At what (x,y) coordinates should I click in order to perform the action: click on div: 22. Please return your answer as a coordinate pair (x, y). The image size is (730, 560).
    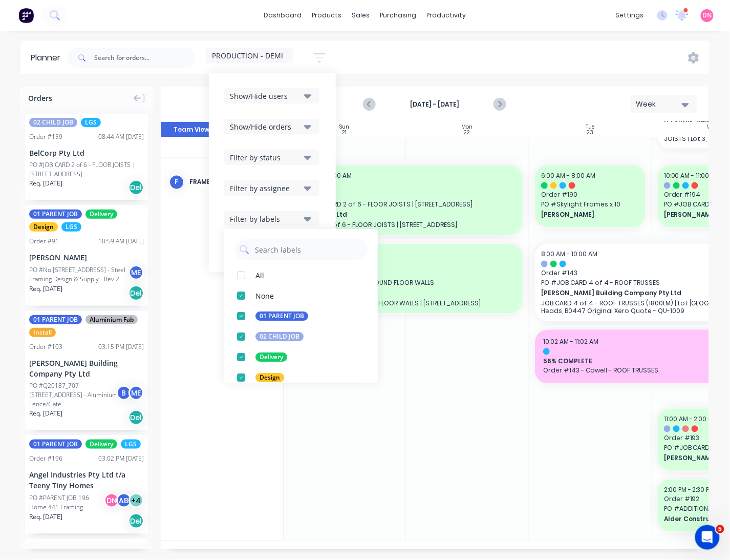
    Looking at the image, I should click on (468, 132).